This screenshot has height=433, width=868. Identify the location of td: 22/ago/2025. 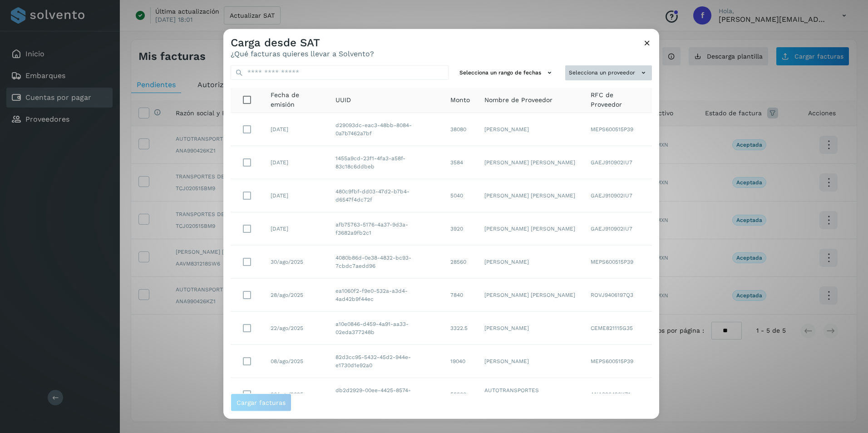
(296, 328).